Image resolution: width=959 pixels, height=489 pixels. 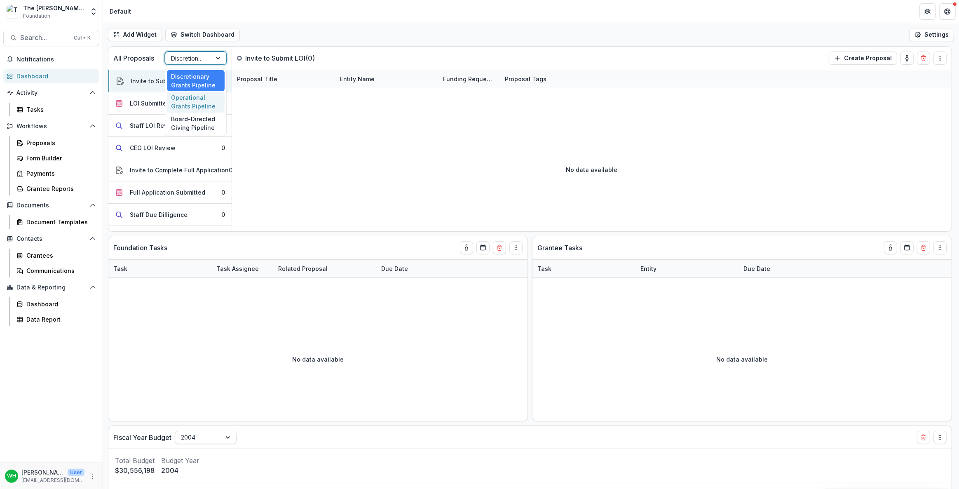 I want to click on button: Switch Dashboard, so click(x=202, y=35).